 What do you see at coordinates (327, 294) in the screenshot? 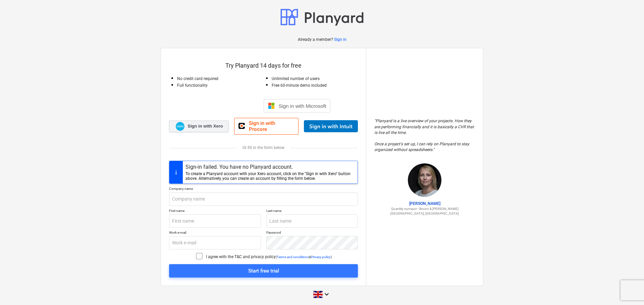
I see `i: keyboard_arrow_down` at bounding box center [327, 294].